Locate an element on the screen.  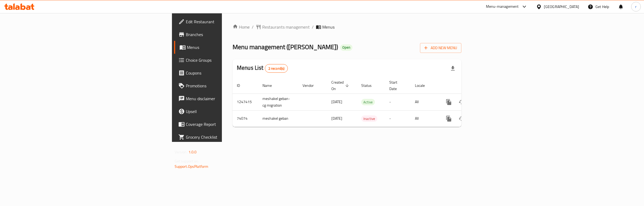
a: Restaurants management is located at coordinates (283, 27).